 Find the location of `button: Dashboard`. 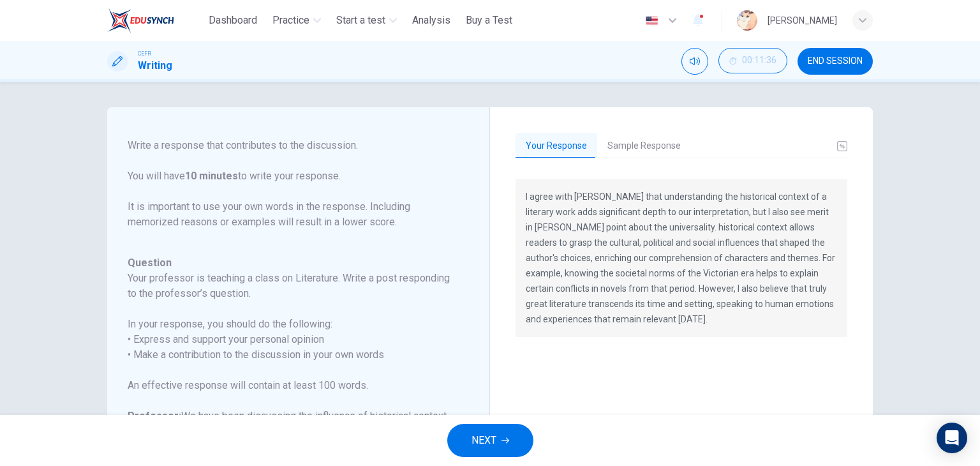

button: Dashboard is located at coordinates (233, 21).